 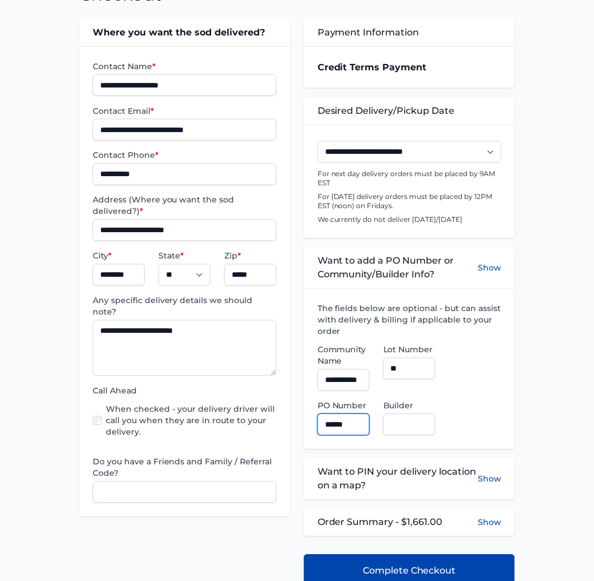 I want to click on div: Payment Information, so click(x=409, y=33).